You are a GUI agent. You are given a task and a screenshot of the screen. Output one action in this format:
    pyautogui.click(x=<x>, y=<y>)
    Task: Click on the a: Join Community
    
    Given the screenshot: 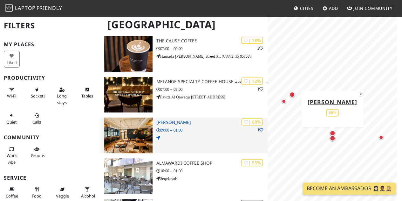 What is the action you would take?
    pyautogui.click(x=370, y=8)
    